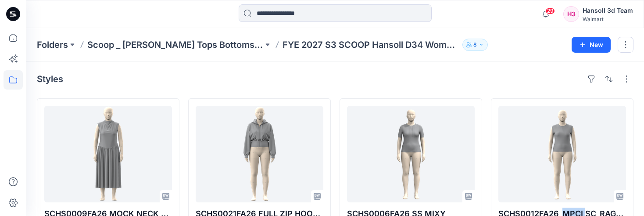  I want to click on p: Folders, so click(52, 45).